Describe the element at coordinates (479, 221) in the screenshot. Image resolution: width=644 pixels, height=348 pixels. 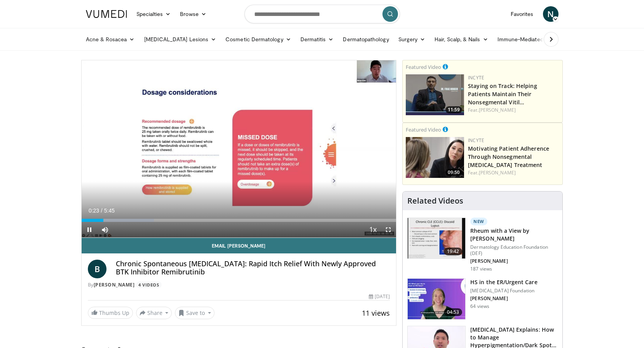
I see `p: New` at that location.